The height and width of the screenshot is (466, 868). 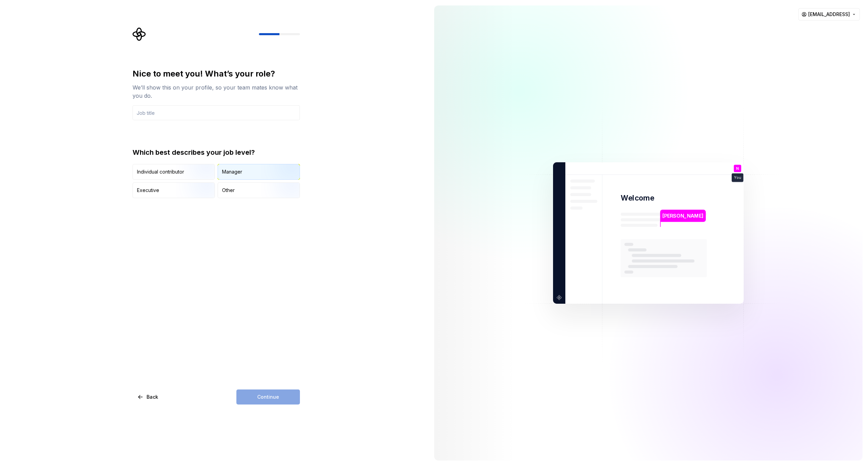 I want to click on svg: Supernova Logo, so click(x=140, y=34).